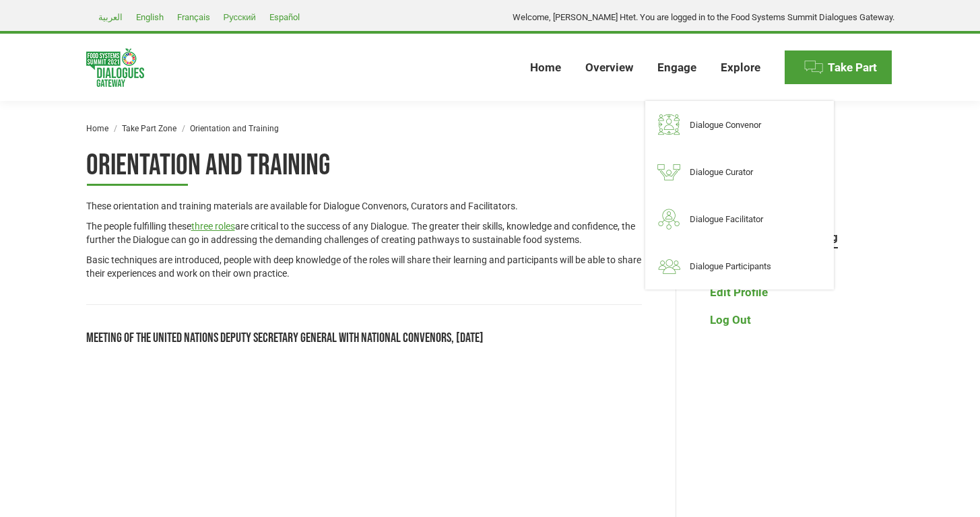 The image size is (980, 517). What do you see at coordinates (739, 293) in the screenshot?
I see `a: Edit Profile` at bounding box center [739, 293].